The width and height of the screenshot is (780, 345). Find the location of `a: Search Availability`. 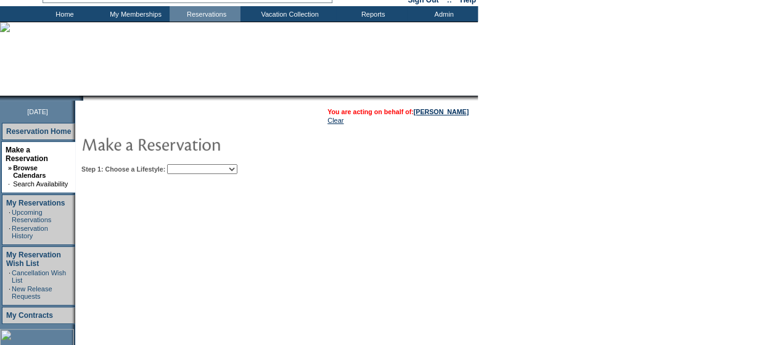

a: Search Availability is located at coordinates (40, 184).